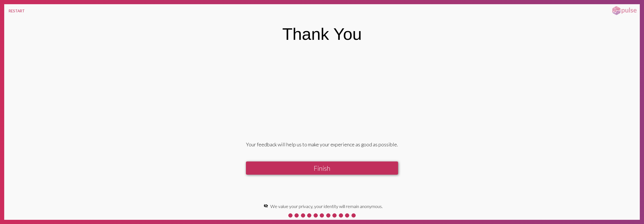 The height and width of the screenshot is (224, 644). What do you see at coordinates (322, 144) in the screenshot?
I see `div: Your feedback will help us to make your experience as good as possible.` at bounding box center [322, 144].